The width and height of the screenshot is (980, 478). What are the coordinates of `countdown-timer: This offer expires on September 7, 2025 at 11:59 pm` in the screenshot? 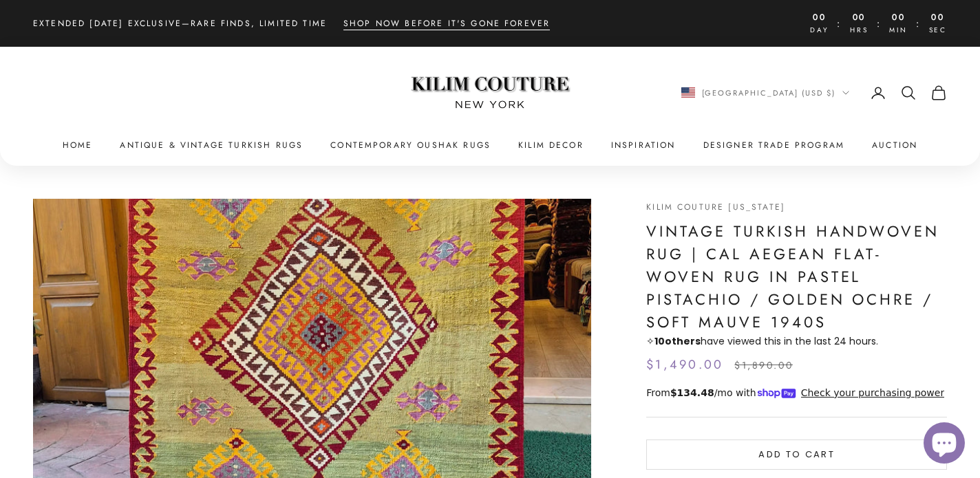 It's located at (878, 23).